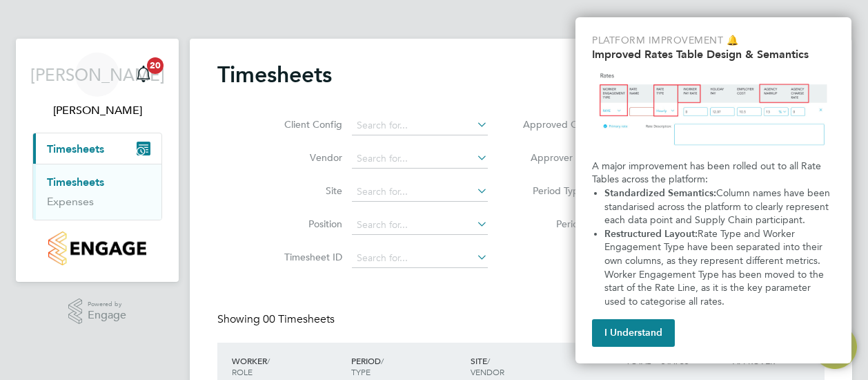  I want to click on span: TYPE, so click(361, 372).